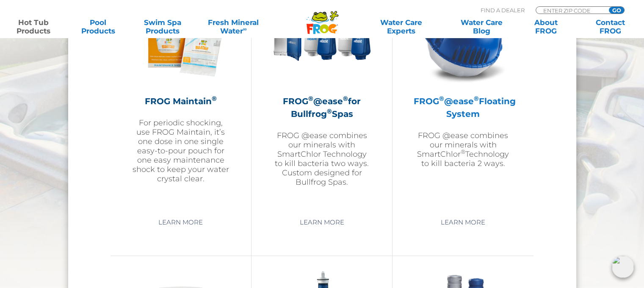  What do you see at coordinates (181, 151) in the screenshot?
I see `p: For periodic shocking, use FROG Maintain, it’s one dose in one single easy-to-pour pouch for one ...` at bounding box center [181, 151].